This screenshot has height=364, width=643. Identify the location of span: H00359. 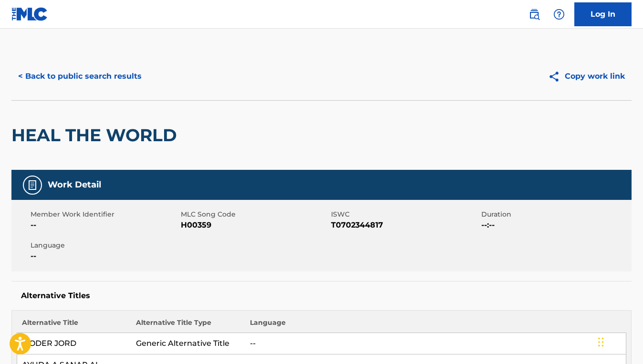
(255, 225).